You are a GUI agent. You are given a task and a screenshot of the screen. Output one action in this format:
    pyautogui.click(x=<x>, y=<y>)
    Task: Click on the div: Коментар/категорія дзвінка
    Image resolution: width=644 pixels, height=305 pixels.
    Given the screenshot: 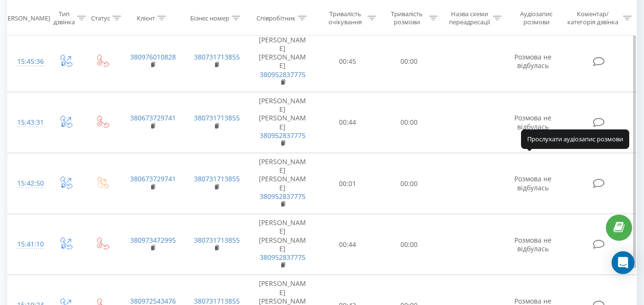 What is the action you would take?
    pyautogui.click(x=592, y=18)
    